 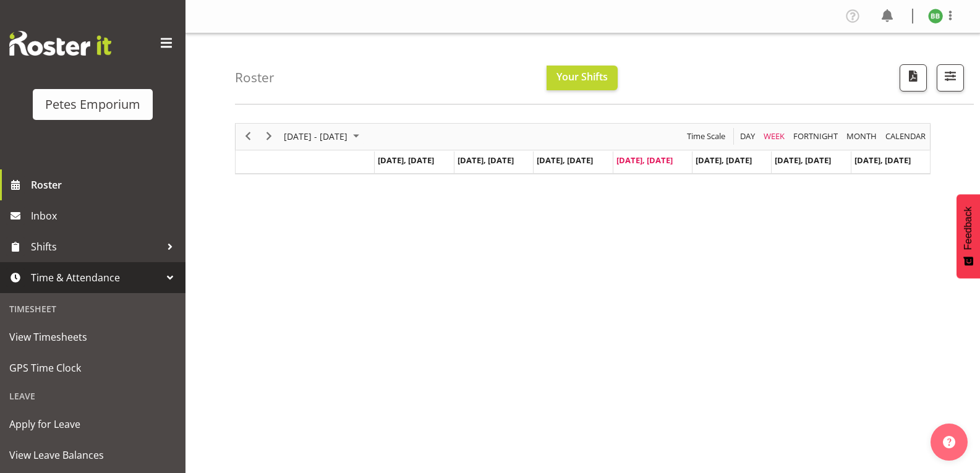 I want to click on div: next period, so click(x=269, y=137).